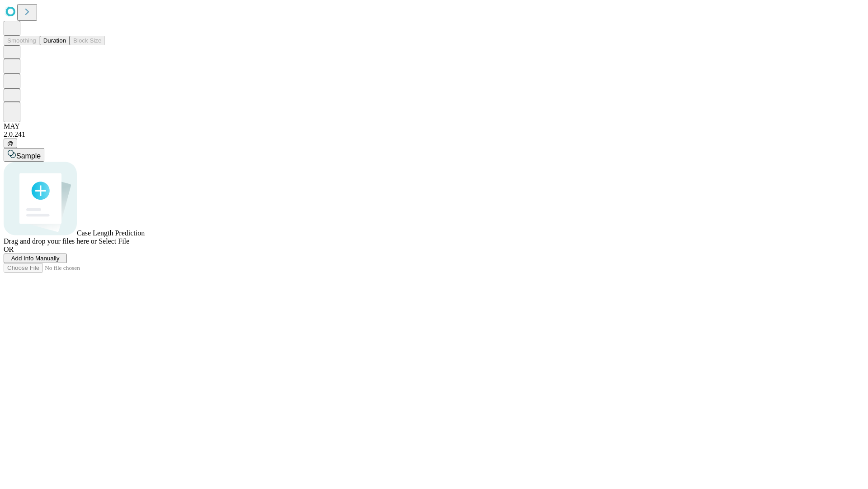 The image size is (868, 489). What do you see at coordinates (434, 134) in the screenshot?
I see `div: 2.0.241` at bounding box center [434, 134].